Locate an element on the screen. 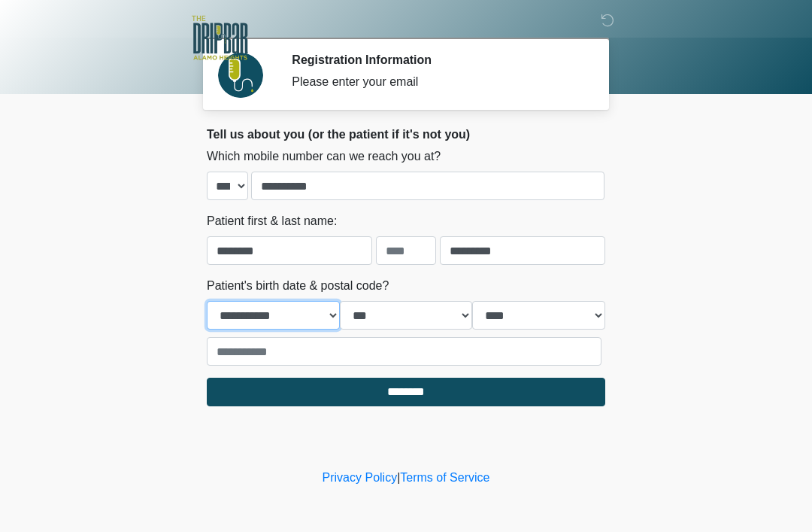  label: Which mobile number can we reach you at? is located at coordinates (324, 157).